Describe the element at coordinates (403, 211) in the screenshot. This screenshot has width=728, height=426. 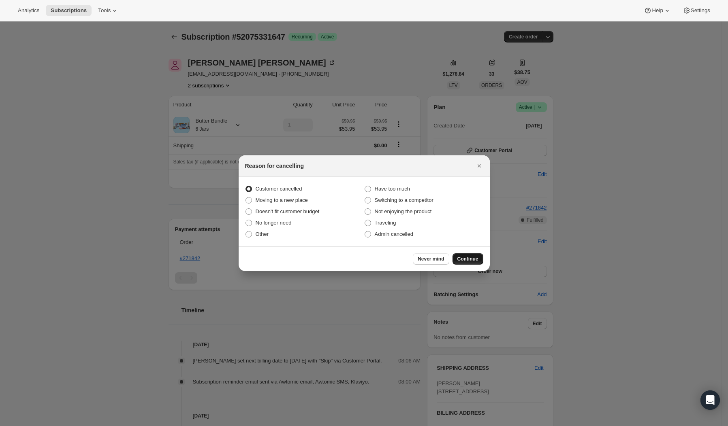
I see `span: Not enjoying the product` at that location.